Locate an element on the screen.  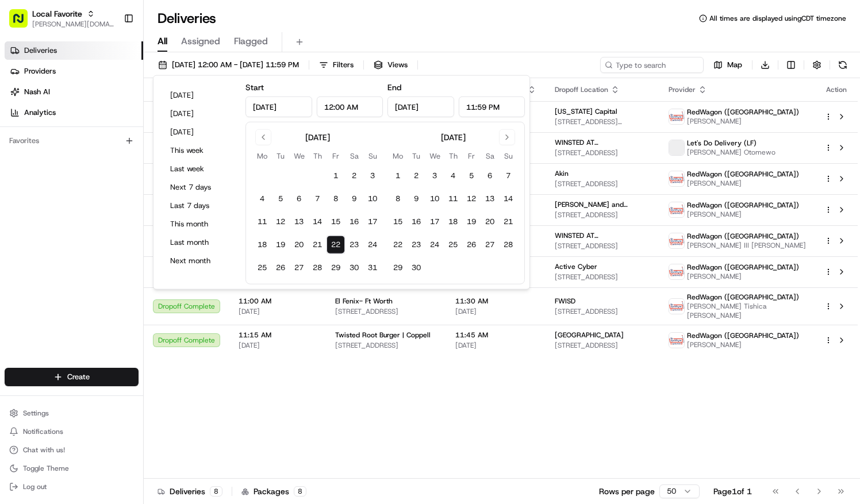
button: Go to previous month is located at coordinates (264, 137).